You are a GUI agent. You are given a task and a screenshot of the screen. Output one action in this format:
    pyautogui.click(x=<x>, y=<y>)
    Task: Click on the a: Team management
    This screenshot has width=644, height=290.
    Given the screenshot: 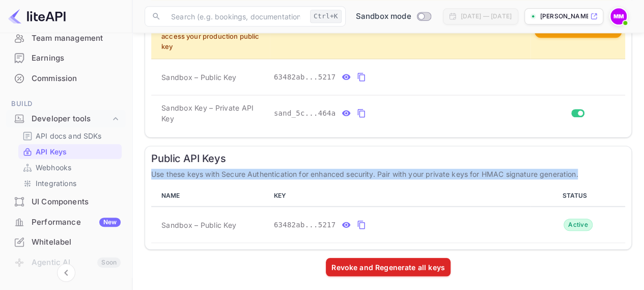 What is the action you would take?
    pyautogui.click(x=66, y=38)
    